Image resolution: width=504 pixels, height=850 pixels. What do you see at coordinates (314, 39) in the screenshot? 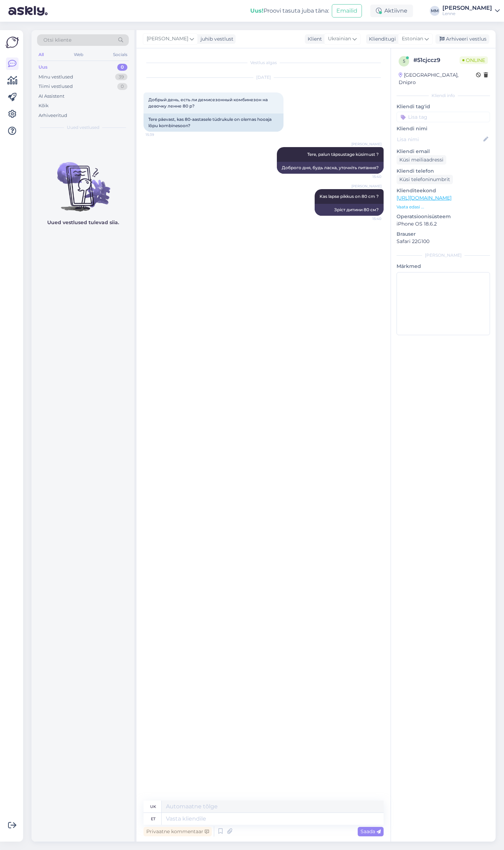
I see `div: Klient` at bounding box center [314, 39].